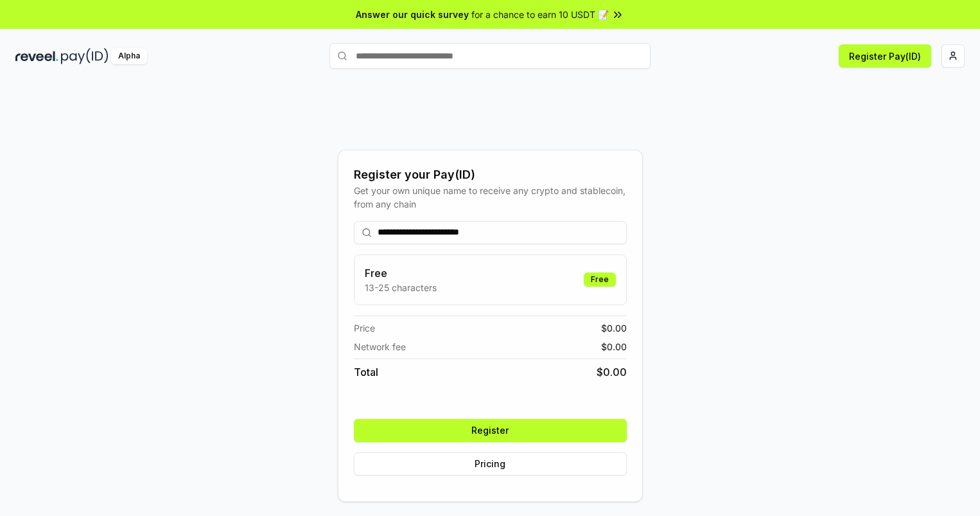 This screenshot has height=516, width=980. What do you see at coordinates (540, 14) in the screenshot?
I see `span: for a chance to earn 10 USDT 📝` at bounding box center [540, 14].